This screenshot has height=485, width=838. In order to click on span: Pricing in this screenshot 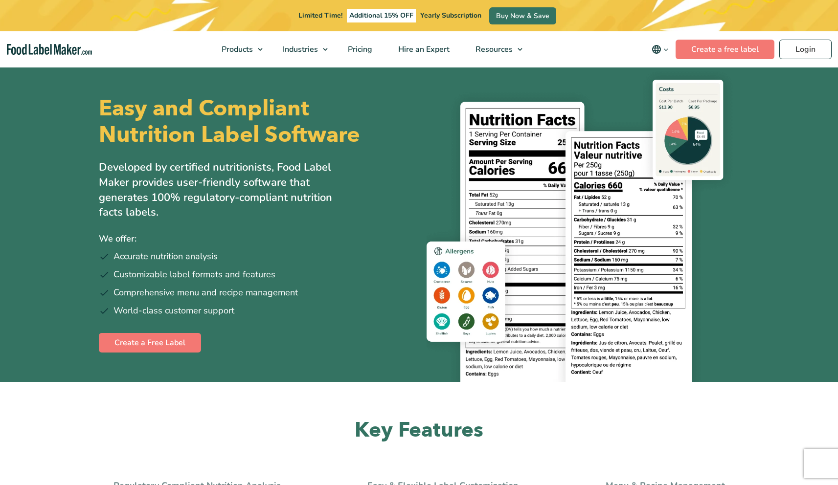, I will do `click(359, 49)`.